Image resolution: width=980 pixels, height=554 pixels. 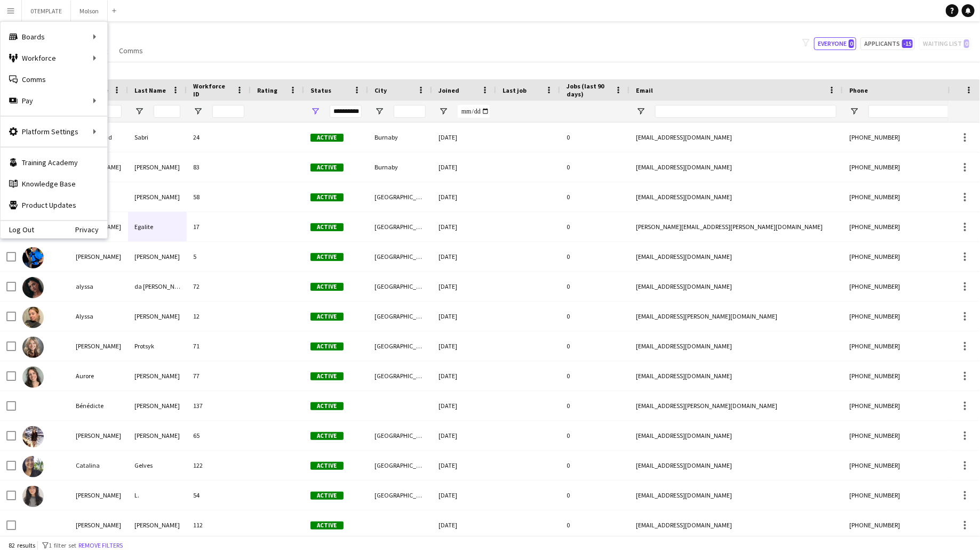 I want to click on span: Joined, so click(x=449, y=90).